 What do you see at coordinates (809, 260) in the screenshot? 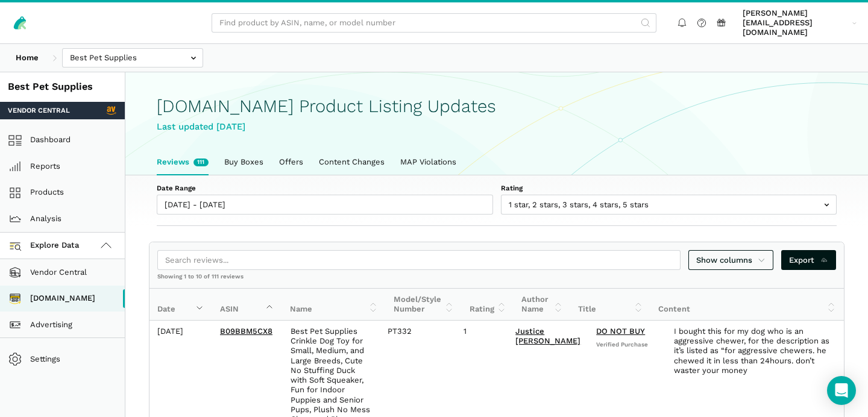
I see `a: Export` at bounding box center [809, 260].